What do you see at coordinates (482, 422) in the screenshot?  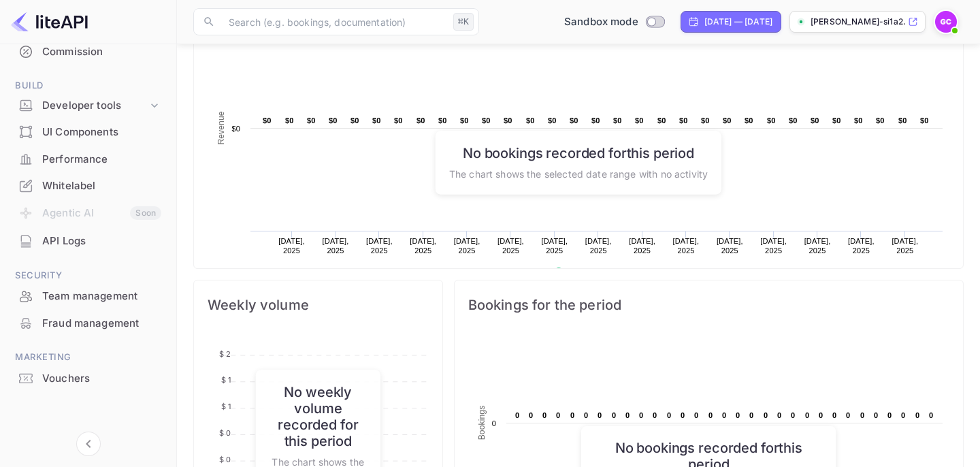 I see `text: Bookings` at bounding box center [482, 422].